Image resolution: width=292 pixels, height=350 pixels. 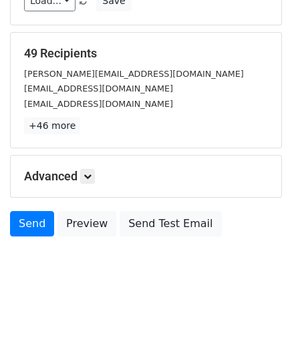 I want to click on h5: Advanced, so click(x=146, y=176).